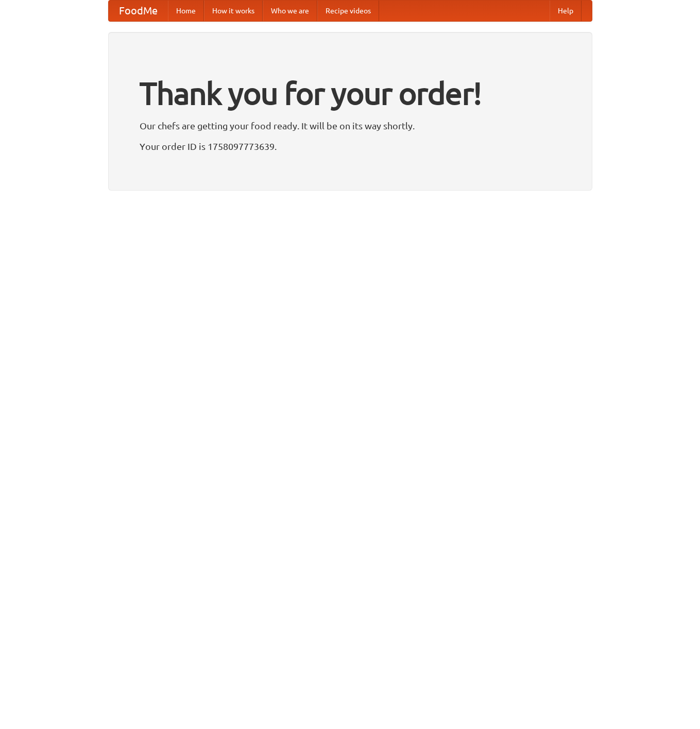  What do you see at coordinates (350, 126) in the screenshot?
I see `p: Our chefs are getting your food ready. It will be on its way shortly.` at bounding box center [350, 126].